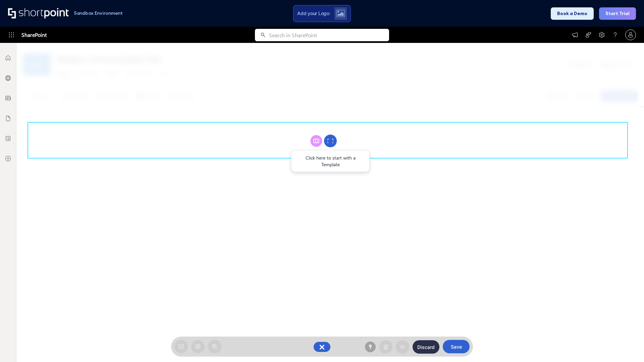  Describe the element at coordinates (617, 13) in the screenshot. I see `button: Start Trial` at that location.